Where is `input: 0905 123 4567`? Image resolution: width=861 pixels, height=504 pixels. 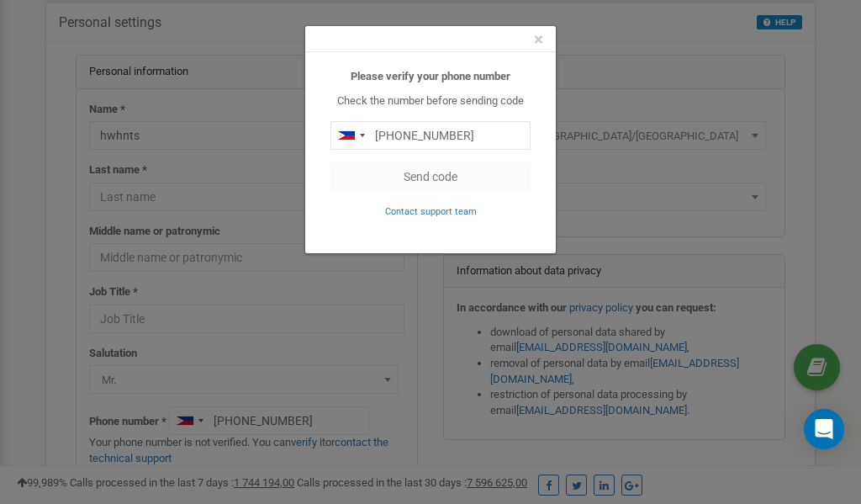 input: 0905 123 4567 is located at coordinates (430, 135).